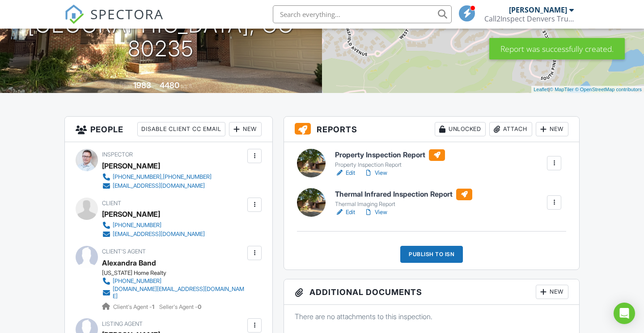 The height and width of the screenshot is (333, 644). Describe the element at coordinates (431, 316) in the screenshot. I see `p: There are no attachments to this inspection.` at that location.